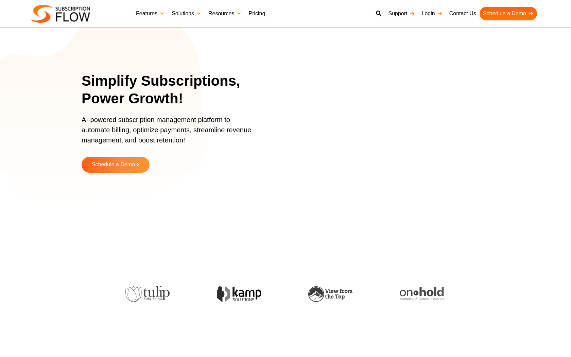  I want to click on a: Support, so click(402, 14).